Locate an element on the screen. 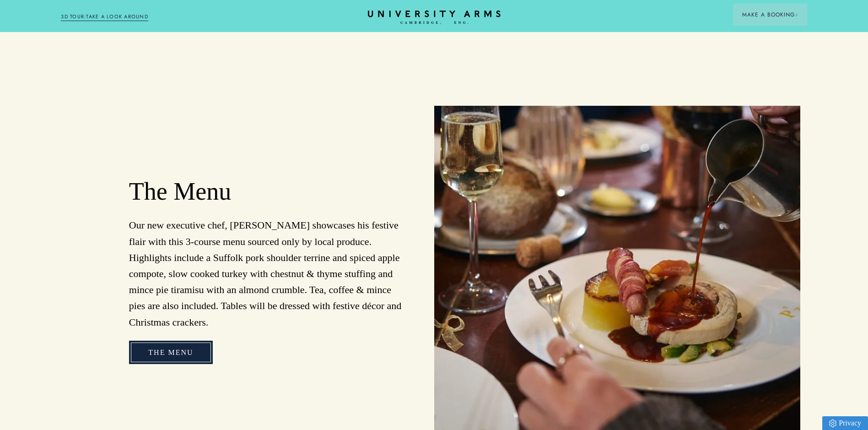 This screenshot has width=868, height=430. a: The Menu is located at coordinates (171, 352).